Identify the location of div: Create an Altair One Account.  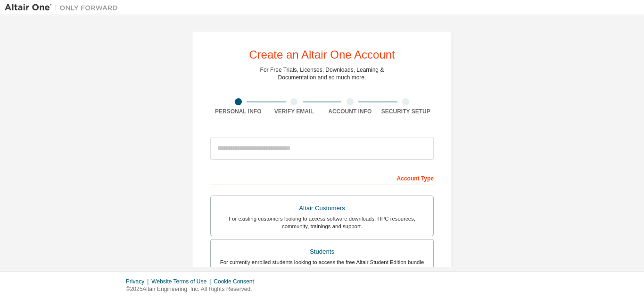
(322, 55).